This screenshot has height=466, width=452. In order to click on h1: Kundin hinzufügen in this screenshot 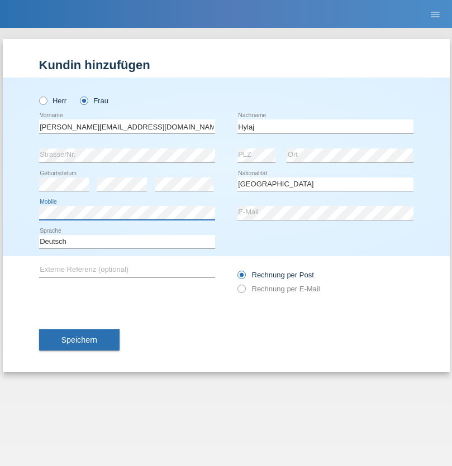, I will do `click(226, 65)`.